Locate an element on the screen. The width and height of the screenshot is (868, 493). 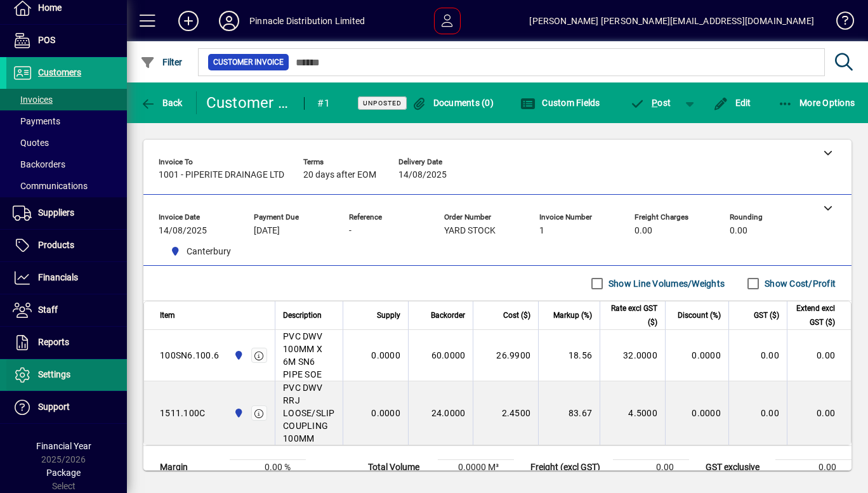
label: Show Line Volumes/Weights is located at coordinates (666, 284).